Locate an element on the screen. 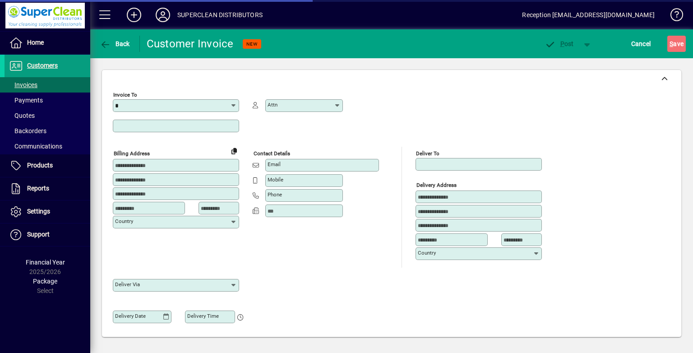  span: Invoices is located at coordinates (23, 85).